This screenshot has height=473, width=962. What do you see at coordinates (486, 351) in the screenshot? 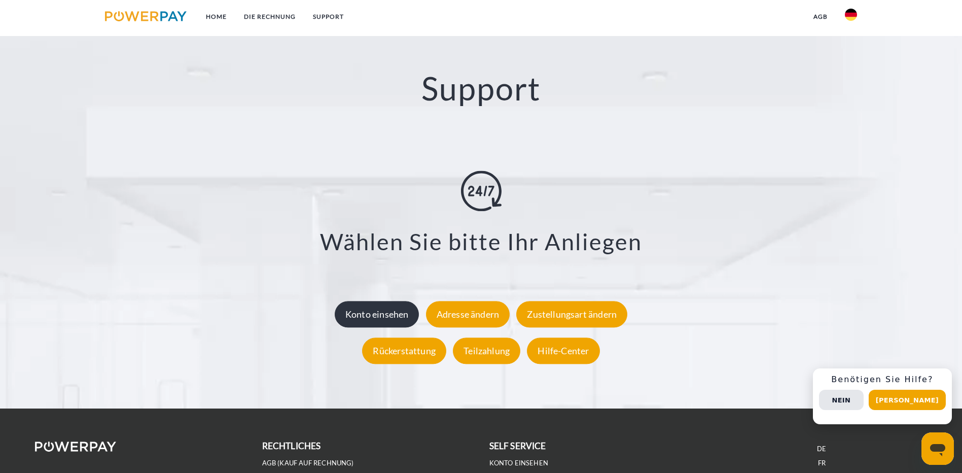
I see `a: Teilzahlung` at bounding box center [486, 351].